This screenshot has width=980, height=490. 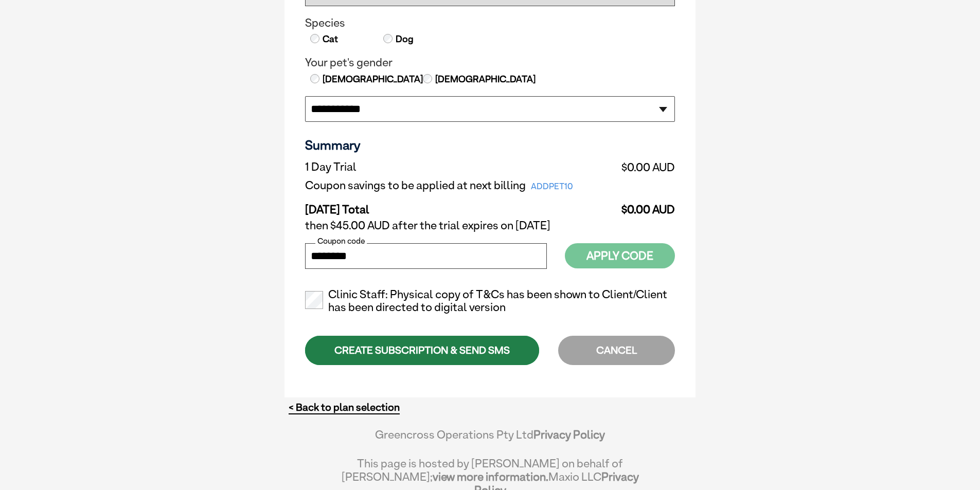 I want to click on h3: Summary, so click(x=490, y=145).